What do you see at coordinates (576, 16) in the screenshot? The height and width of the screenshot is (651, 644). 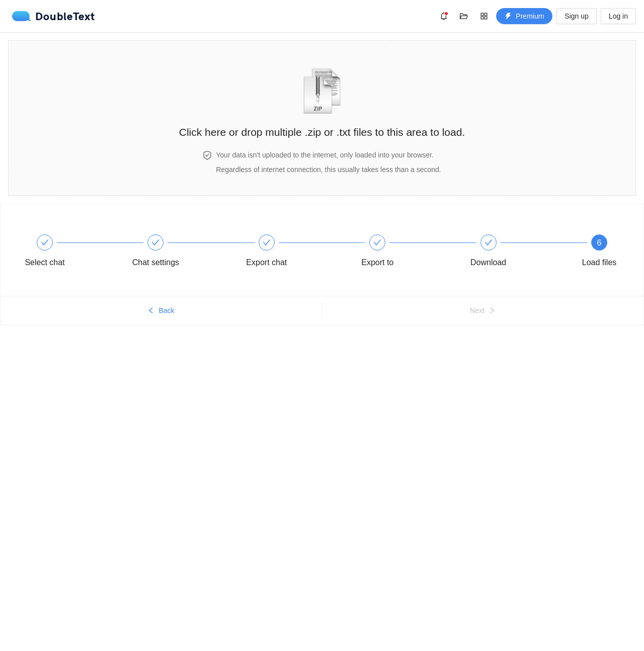 I see `button: Sign up` at bounding box center [576, 16].